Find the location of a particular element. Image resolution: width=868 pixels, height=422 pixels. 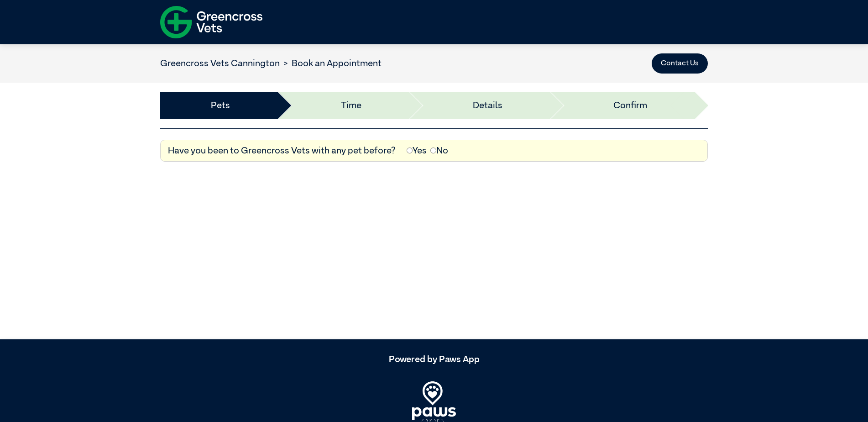

button: Contact Us is located at coordinates (680, 63).